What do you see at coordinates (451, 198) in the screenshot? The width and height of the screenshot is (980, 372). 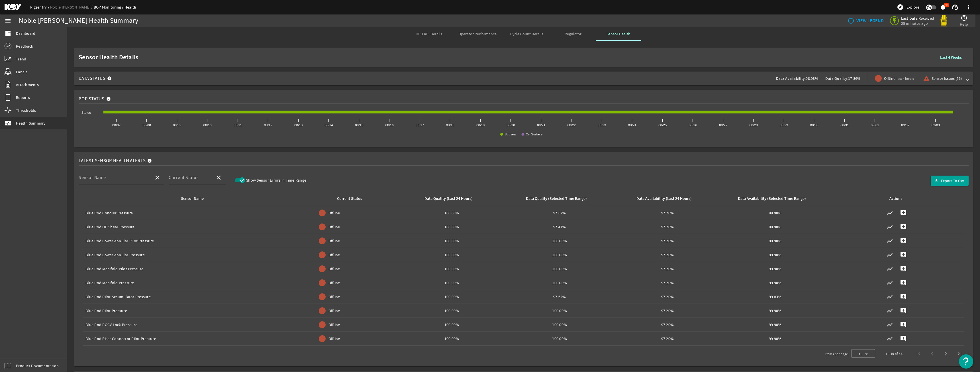 I see `div: Data Quality (Last 24 Hours)` at bounding box center [451, 198].